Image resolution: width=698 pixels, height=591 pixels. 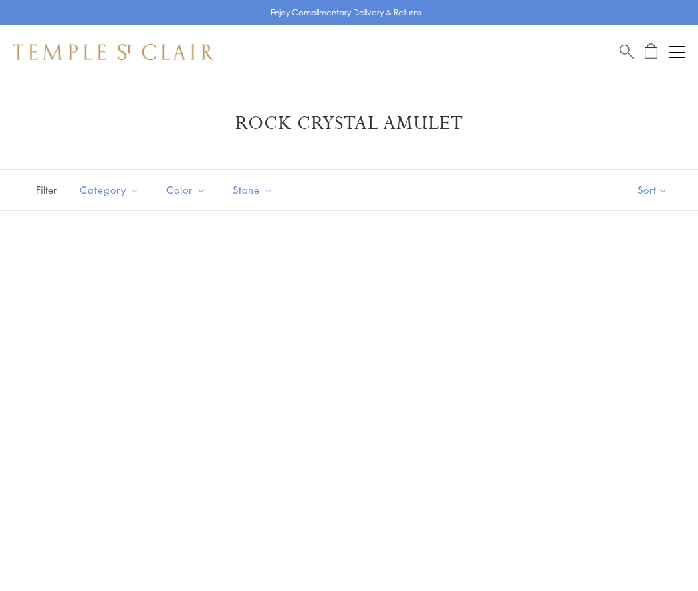 I want to click on button: Color, so click(x=186, y=190).